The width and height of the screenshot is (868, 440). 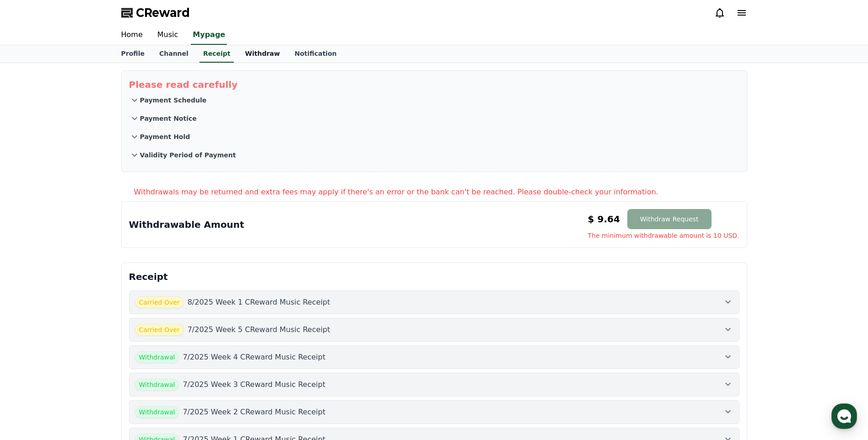 What do you see at coordinates (441, 192) in the screenshot?
I see `p: Withdrawals may be returned and extra fees may apply if there's an error or the bank can't be rea...` at bounding box center [441, 192].